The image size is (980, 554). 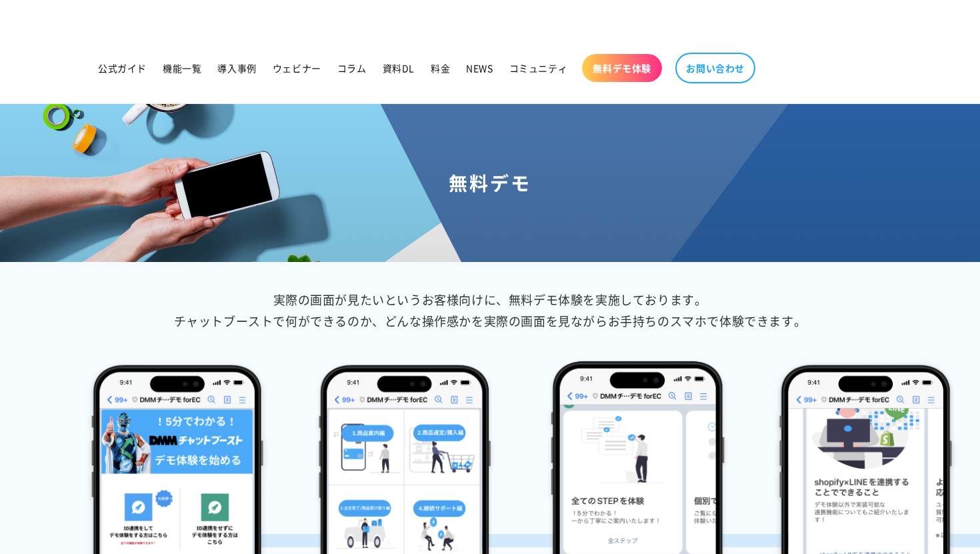 What do you see at coordinates (440, 68) in the screenshot?
I see `span: 料金` at bounding box center [440, 68].